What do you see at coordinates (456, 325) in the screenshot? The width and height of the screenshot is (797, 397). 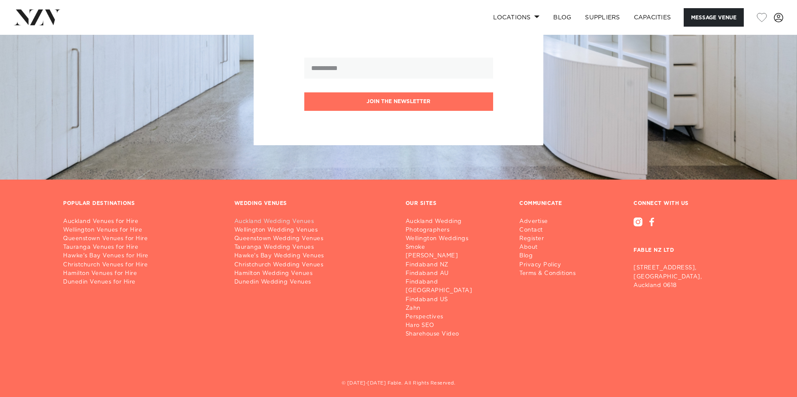 I see `a: Haro SEO` at bounding box center [456, 325].